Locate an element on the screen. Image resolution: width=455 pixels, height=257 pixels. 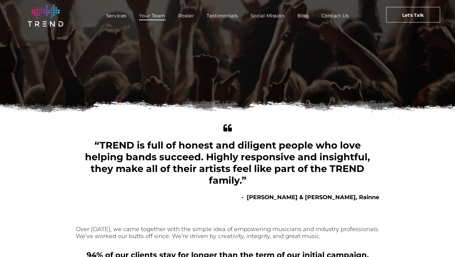
a: Testimonials is located at coordinates (222, 15).